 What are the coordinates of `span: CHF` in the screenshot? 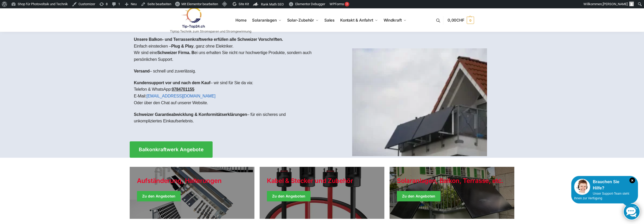 It's located at (460, 20).